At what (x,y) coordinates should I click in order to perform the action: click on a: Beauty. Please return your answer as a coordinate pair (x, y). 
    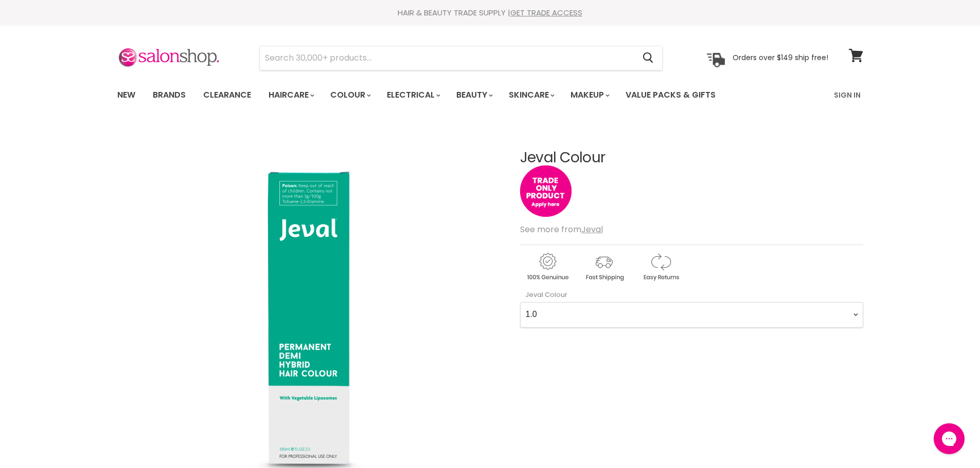
    Looking at the image, I should click on (474, 95).